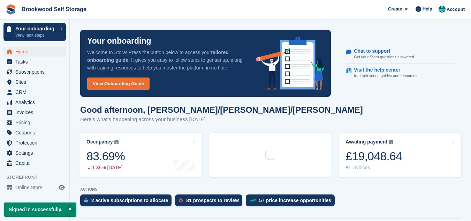  What do you see at coordinates (374, 167) in the screenshot?
I see `div: 81 invoices` at bounding box center [374, 167].